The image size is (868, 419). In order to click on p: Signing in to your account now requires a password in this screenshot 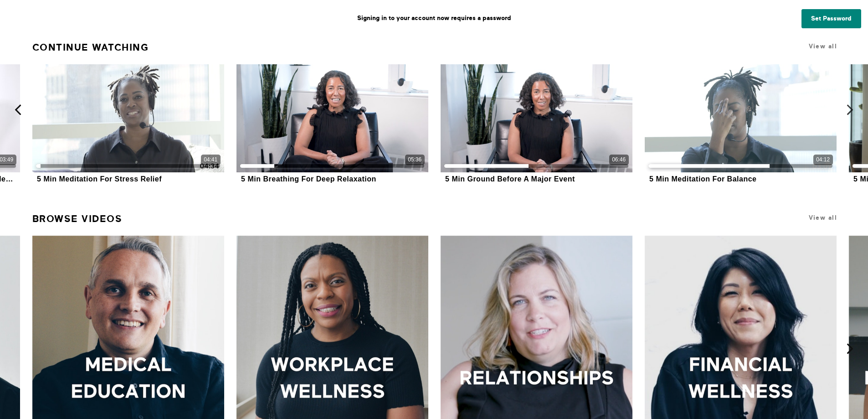, I will do `click(433, 18)`.